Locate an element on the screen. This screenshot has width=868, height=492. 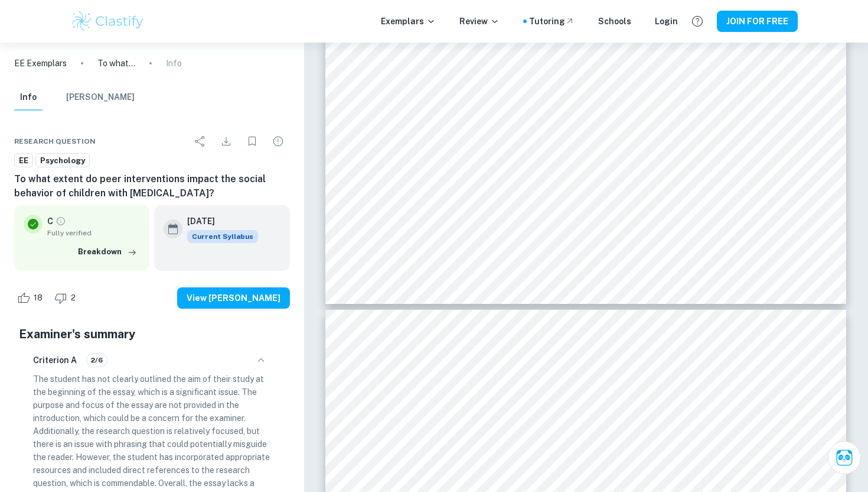
div: This exemplar is based on the current syllabus. Feel free to refer to it for inspiration/ideas wh... is located at coordinates (223, 236).